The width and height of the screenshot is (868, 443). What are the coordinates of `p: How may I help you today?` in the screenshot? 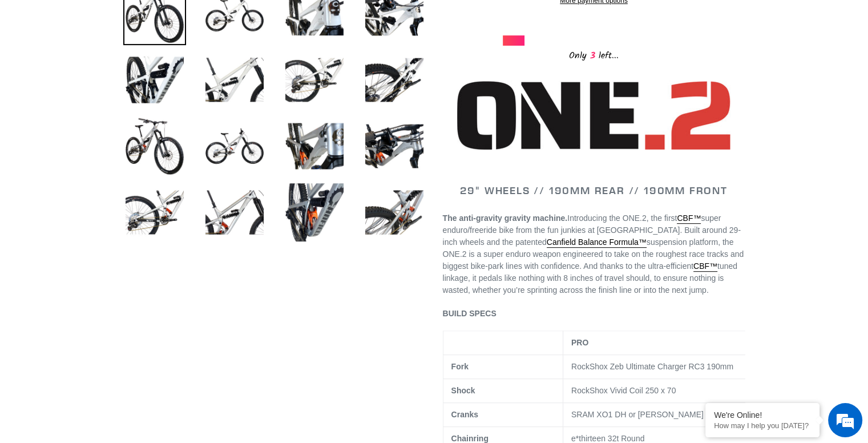 It's located at (762, 425).